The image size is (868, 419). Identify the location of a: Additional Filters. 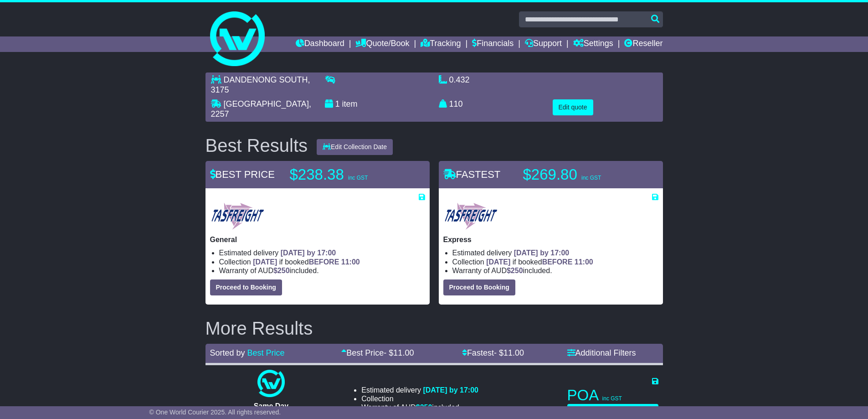
(602, 353).